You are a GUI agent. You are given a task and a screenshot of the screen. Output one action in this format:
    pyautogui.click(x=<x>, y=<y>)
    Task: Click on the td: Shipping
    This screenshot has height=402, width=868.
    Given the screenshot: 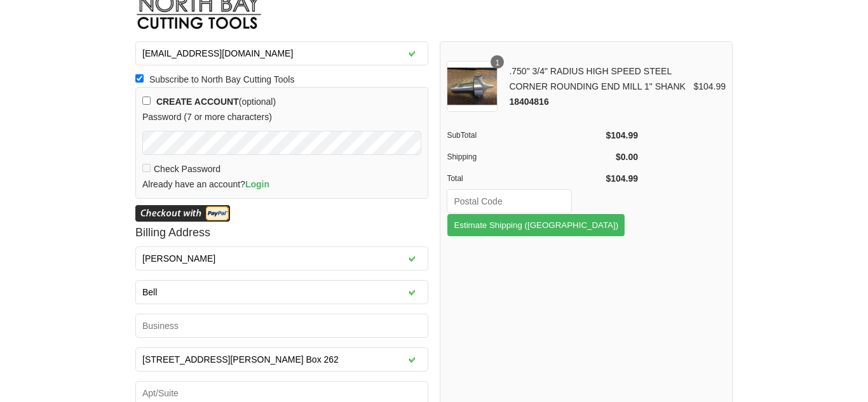 What is the action you would take?
    pyautogui.click(x=526, y=157)
    